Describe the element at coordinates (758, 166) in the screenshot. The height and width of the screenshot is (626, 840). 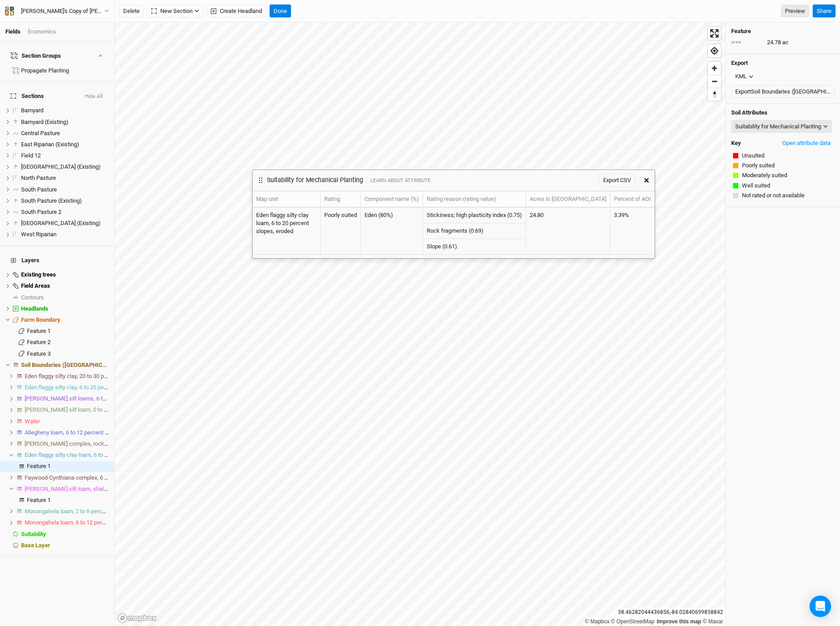
I see `span: Poorly suited` at that location.